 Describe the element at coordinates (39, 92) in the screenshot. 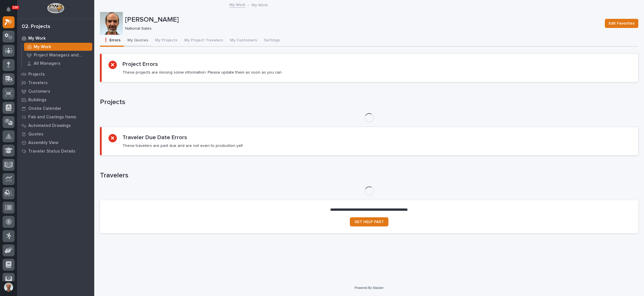

I see `p: Customers` at that location.